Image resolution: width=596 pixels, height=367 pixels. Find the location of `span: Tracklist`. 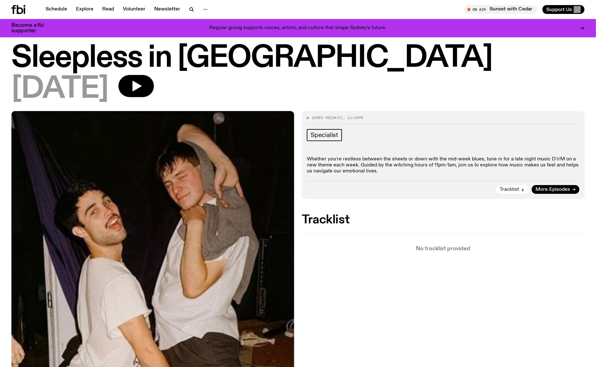

span: Tracklist is located at coordinates (509, 190).